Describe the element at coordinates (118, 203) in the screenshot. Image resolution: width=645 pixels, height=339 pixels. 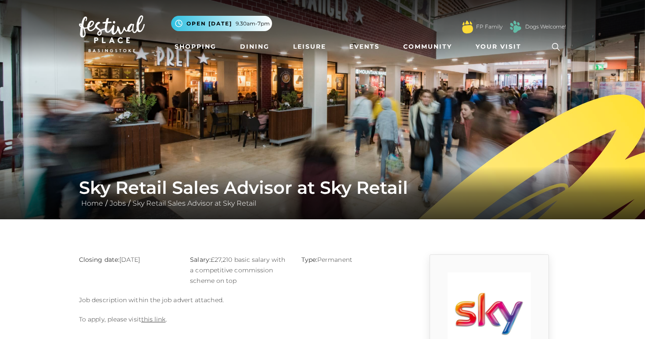
I see `a: Jobs` at that location.